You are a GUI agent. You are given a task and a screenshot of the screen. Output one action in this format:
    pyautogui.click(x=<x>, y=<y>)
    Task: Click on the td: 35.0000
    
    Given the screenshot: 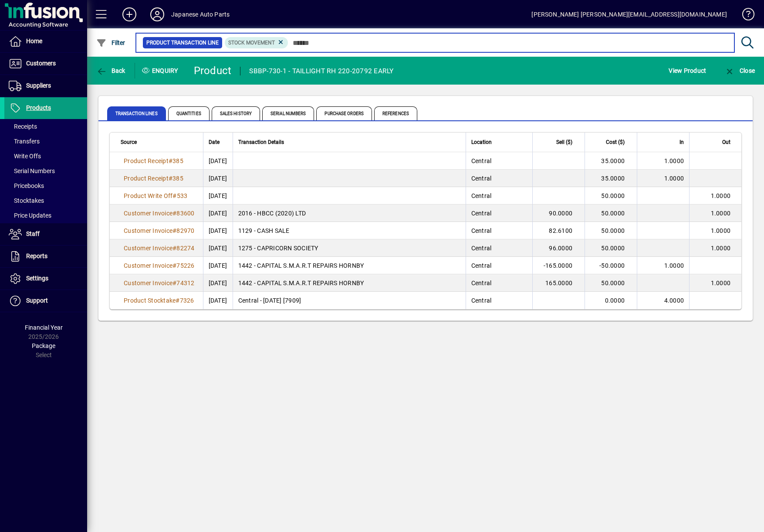 What is the action you would take?
    pyautogui.click(x=611, y=179)
    